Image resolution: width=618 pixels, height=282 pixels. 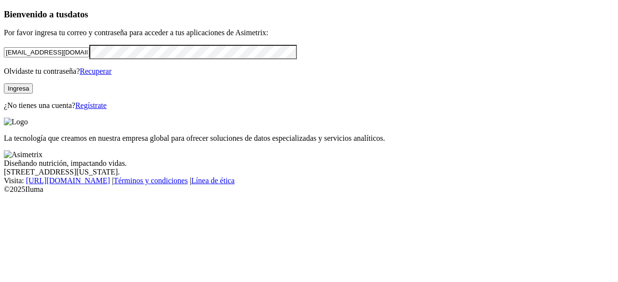 I want to click on img: Asimetrix, so click(x=23, y=155).